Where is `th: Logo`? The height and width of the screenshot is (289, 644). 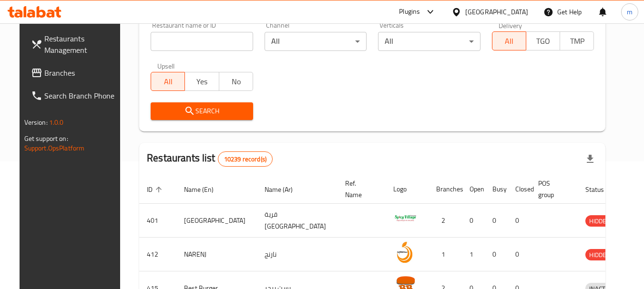 th: Logo is located at coordinates (407, 189).